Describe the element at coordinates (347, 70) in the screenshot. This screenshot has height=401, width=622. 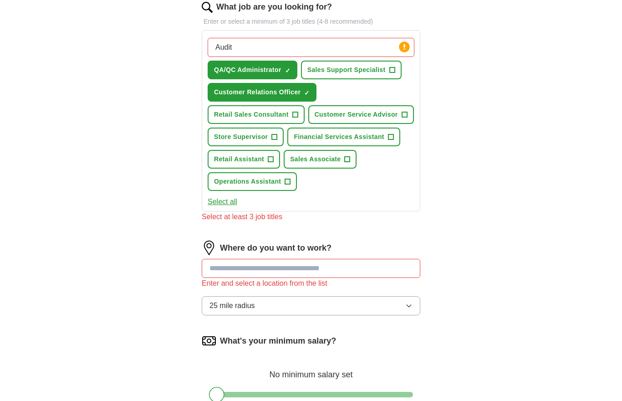
I see `span: Sales Support Specialist` at that location.